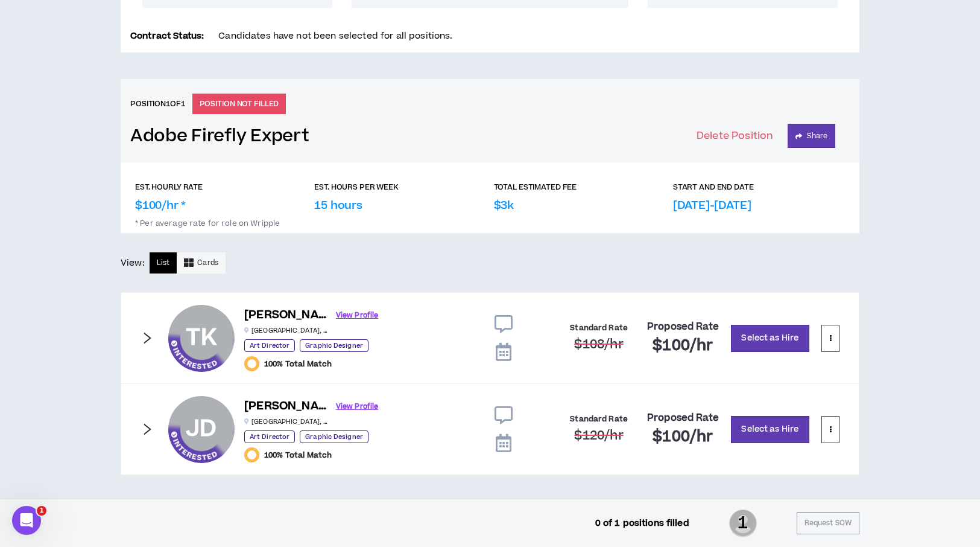  Describe the element at coordinates (201, 429) in the screenshot. I see `div: Jean-Marc D.` at that location.